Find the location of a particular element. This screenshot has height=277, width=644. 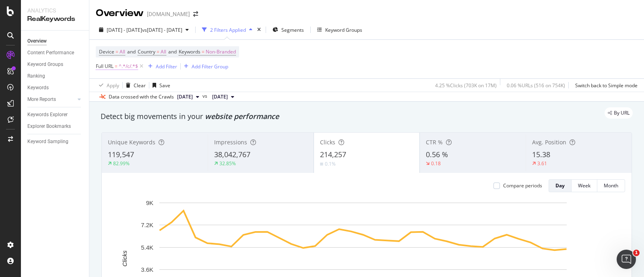

button: Add Filter Group is located at coordinates (205, 66).